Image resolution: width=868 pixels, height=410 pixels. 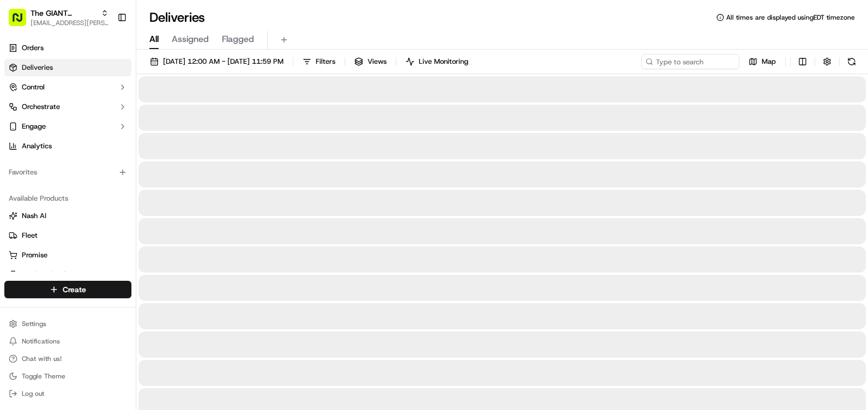 What do you see at coordinates (67, 146) in the screenshot?
I see `a: Analytics` at bounding box center [67, 146].